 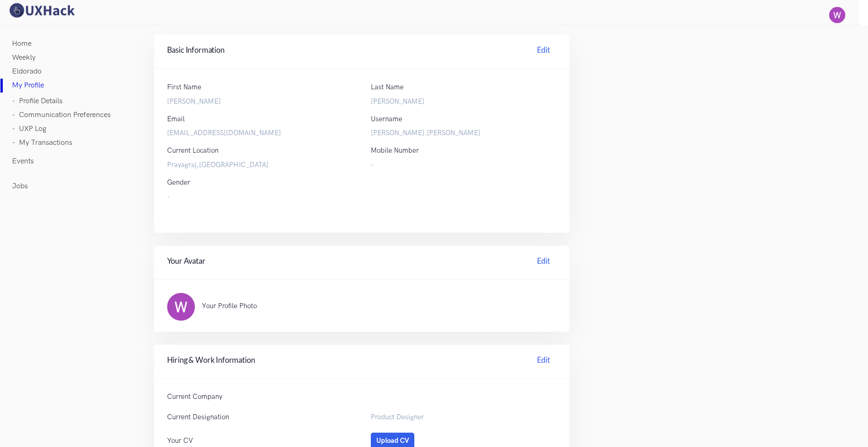 What do you see at coordinates (193, 151) in the screenshot?
I see `label: Current Location` at bounding box center [193, 151].